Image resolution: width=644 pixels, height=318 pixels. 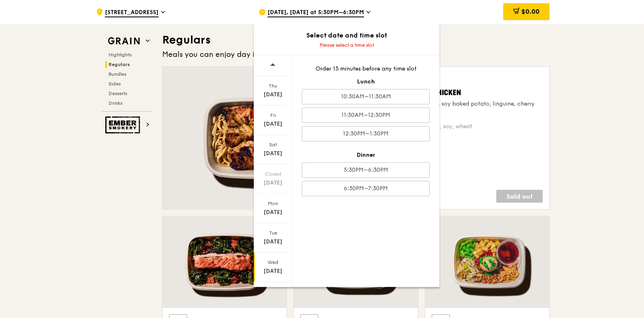 What do you see at coordinates (273, 233) in the screenshot?
I see `div: Tue` at bounding box center [273, 233].